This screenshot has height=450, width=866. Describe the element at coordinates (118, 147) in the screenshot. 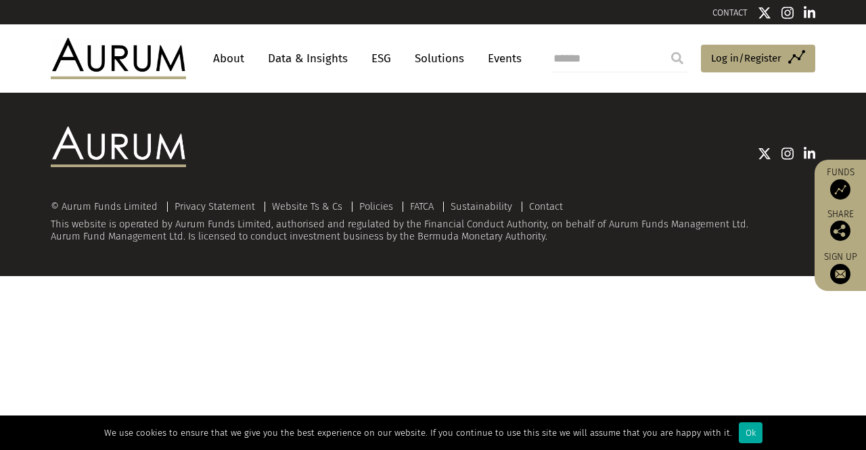

I see `img: Aurum Logo` at that location.